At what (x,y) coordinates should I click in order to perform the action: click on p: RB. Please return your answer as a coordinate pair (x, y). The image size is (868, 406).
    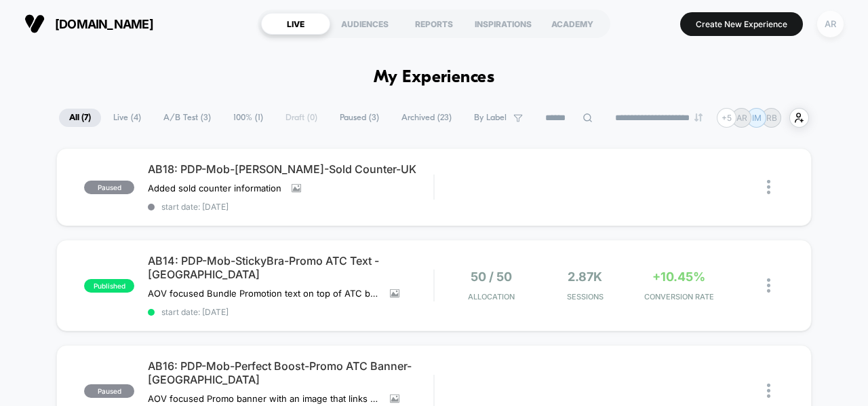
    Looking at the image, I should click on (771, 117).